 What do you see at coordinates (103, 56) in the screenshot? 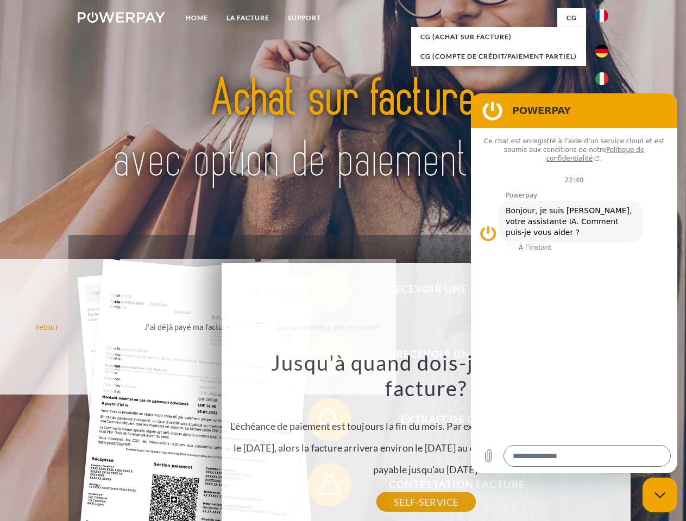
I see `p: Ce chat est enregistré à l’aide d’un service cloud et est soumis aux conditions de notre .` at bounding box center [103, 56].